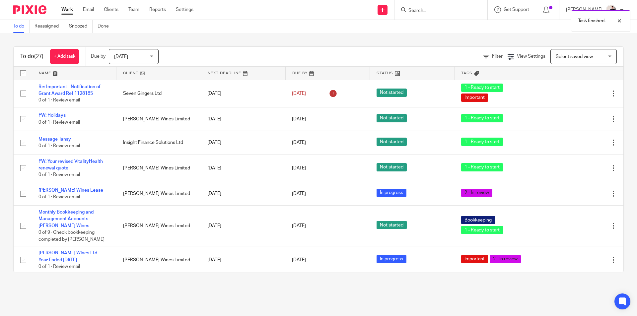 Image resolution: width=637 pixels, height=316 pixels. I want to click on td: Seven Gingers Ltd, so click(159, 94).